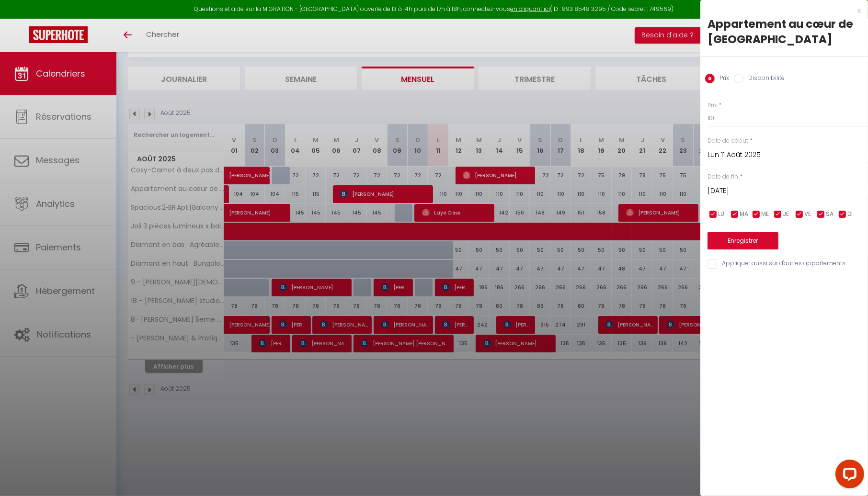 The width and height of the screenshot is (868, 496). What do you see at coordinates (764, 79) in the screenshot?
I see `label: Disponibilité` at bounding box center [764, 79].